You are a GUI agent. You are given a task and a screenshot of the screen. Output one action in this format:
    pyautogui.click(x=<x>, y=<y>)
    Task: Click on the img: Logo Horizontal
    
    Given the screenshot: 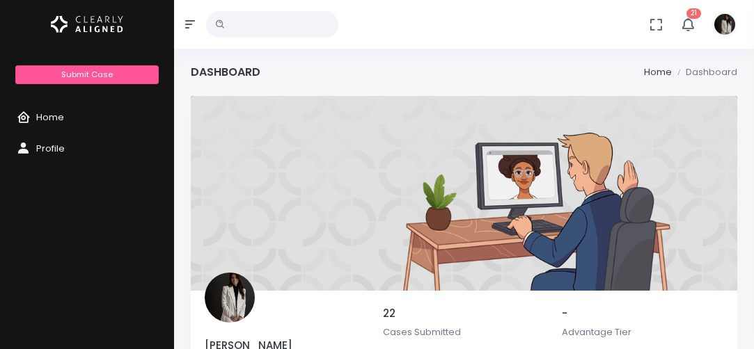 What is the action you would take?
    pyautogui.click(x=87, y=24)
    